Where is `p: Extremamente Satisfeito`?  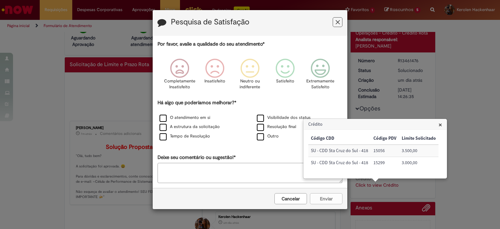 p: Extremamente Satisfeito is located at coordinates (320, 84).